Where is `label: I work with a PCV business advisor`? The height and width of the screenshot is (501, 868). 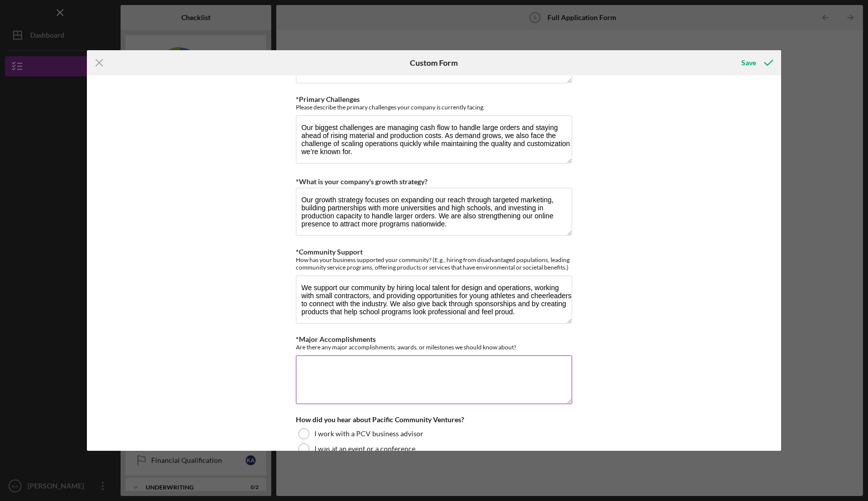 label: I work with a PCV business advisor is located at coordinates (369, 434).